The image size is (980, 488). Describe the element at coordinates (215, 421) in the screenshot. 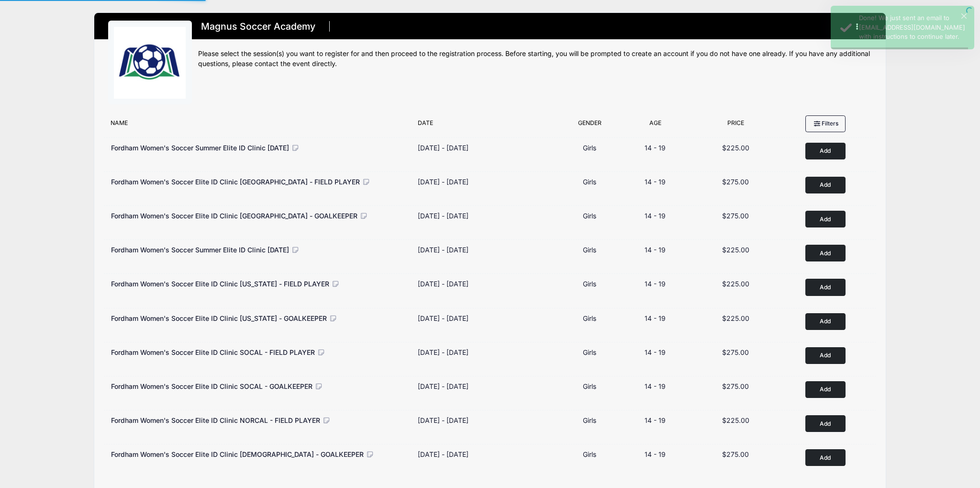

I see `span: Fordham Women's Soccer Elite ID Clinic NORCAL - FIELD PLAYER` at that location.